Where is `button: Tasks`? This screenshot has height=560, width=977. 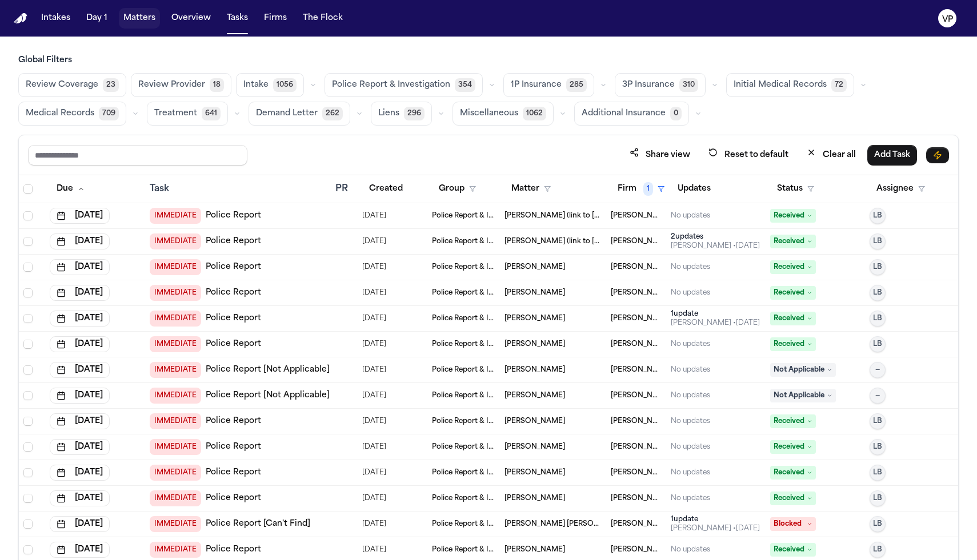
button: Tasks is located at coordinates (237, 18).